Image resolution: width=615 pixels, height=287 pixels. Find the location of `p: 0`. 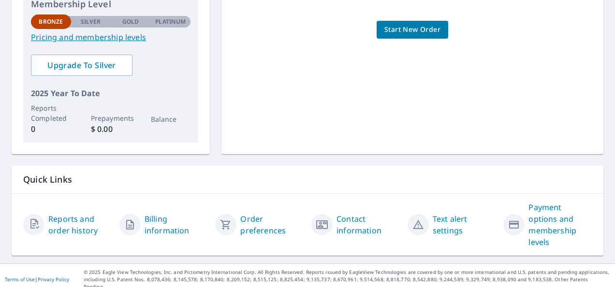

p: 0 is located at coordinates (51, 129).